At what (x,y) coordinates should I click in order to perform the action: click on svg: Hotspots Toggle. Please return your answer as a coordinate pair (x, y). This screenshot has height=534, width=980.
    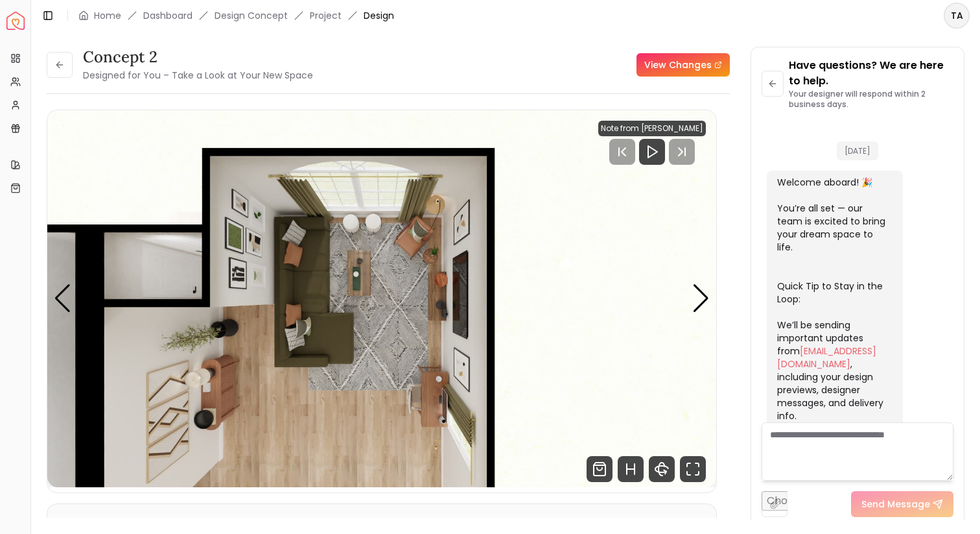
    Looking at the image, I should click on (630, 468).